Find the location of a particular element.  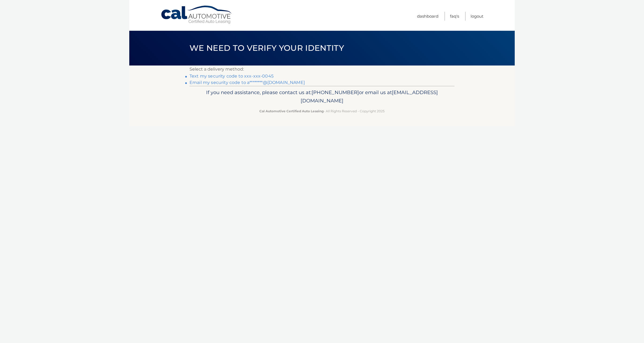

p: - All Rights Reserved - Copyright 2025 is located at coordinates (322, 111).